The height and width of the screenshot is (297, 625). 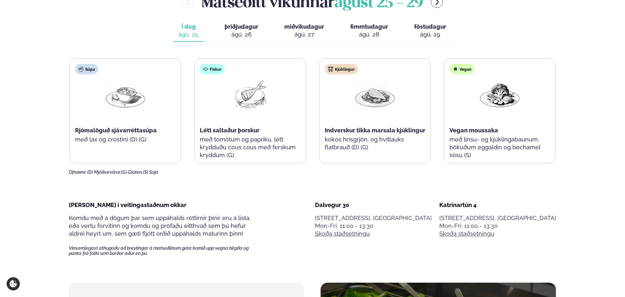 I want to click on div: Katrínartún 4, so click(x=497, y=205).